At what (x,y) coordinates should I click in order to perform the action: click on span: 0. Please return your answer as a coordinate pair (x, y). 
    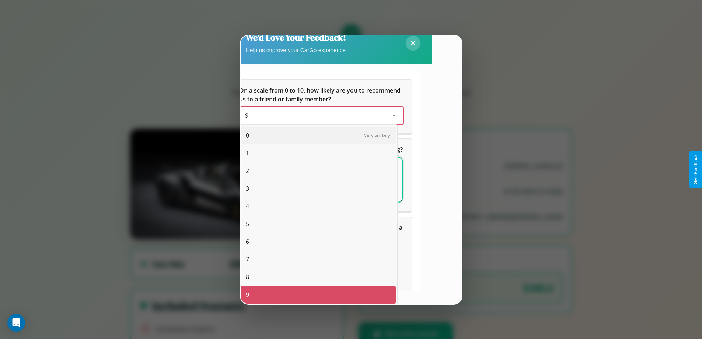
    Looking at the image, I should click on (247, 135).